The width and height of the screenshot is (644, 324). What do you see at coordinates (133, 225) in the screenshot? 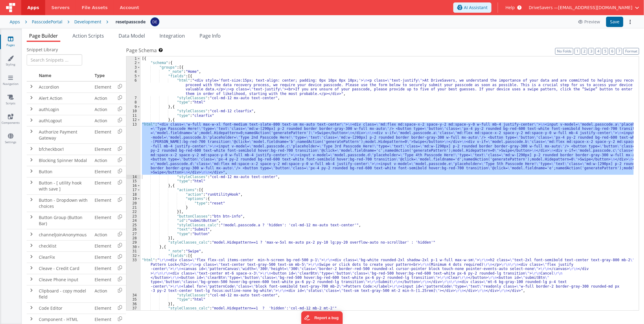
I see `div: 25` at bounding box center [133, 225].